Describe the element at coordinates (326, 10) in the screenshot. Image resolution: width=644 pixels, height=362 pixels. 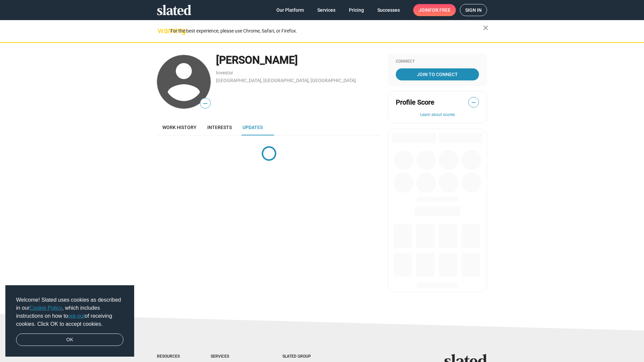
I see `a: Services` at that location.